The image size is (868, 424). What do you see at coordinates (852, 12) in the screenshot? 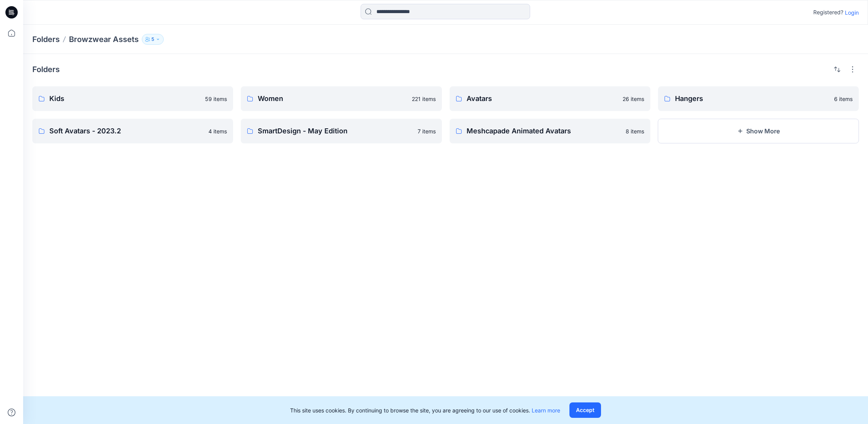
I see `p: Login` at bounding box center [852, 12].